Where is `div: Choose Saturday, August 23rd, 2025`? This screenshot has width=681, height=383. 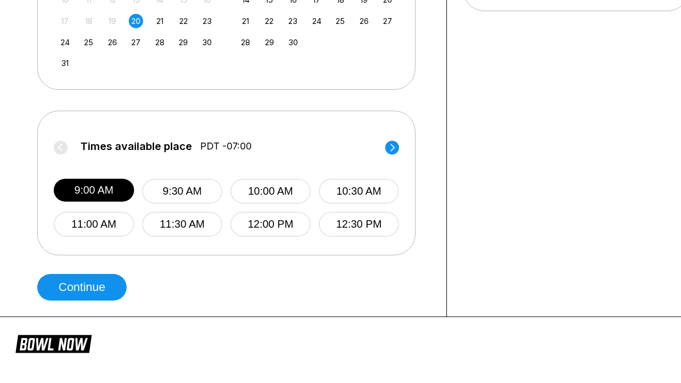
div: Choose Saturday, August 23rd, 2025 is located at coordinates (207, 21).